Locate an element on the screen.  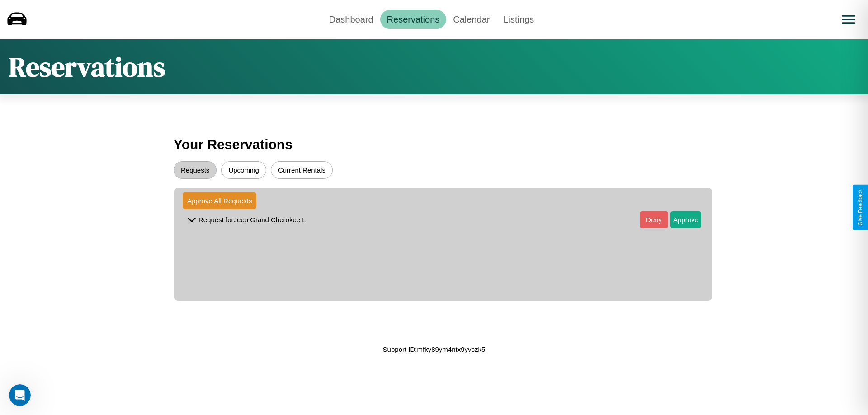
button: Requests is located at coordinates (195, 170).